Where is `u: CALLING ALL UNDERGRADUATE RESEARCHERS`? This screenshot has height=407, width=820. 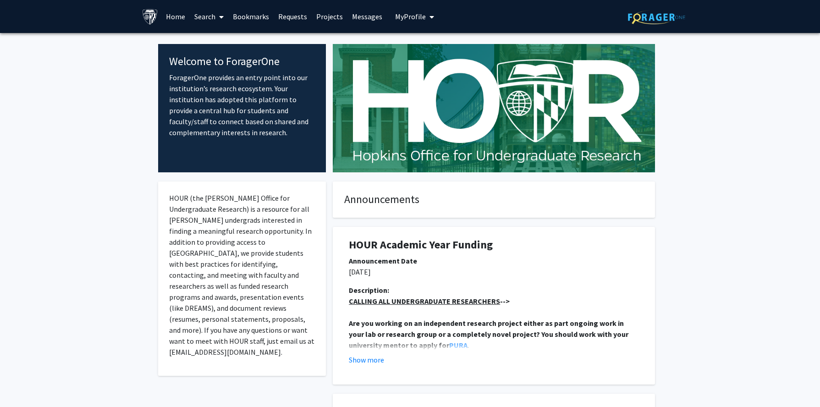
u: CALLING ALL UNDERGRADUATE RESEARCHERS is located at coordinates (424, 301).